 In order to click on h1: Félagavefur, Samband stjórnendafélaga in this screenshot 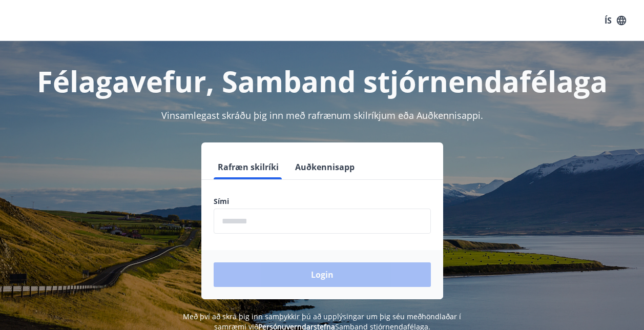, I will do `click(322, 81)`.